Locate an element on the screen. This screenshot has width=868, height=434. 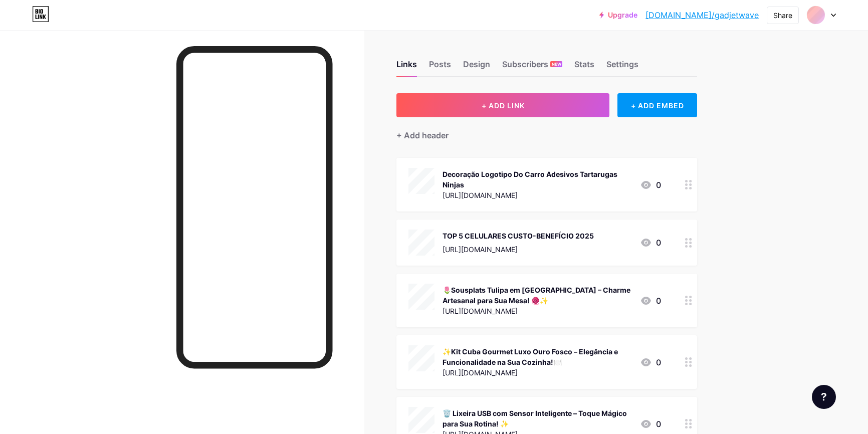
div: + ADD EMBED is located at coordinates (657, 105).